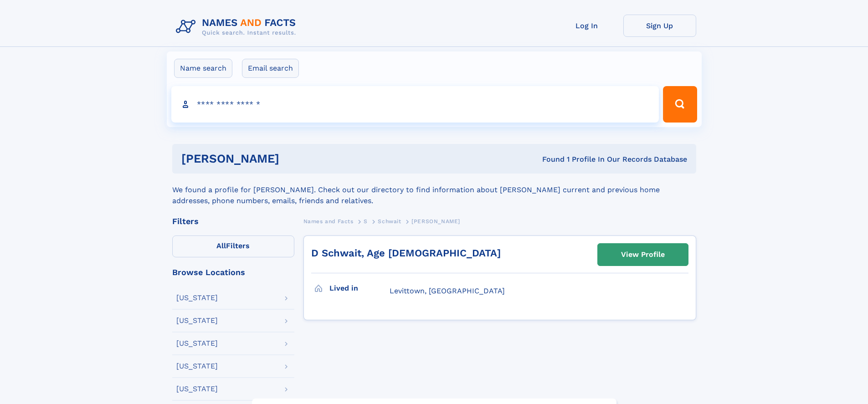 The height and width of the screenshot is (404, 868). Describe the element at coordinates (680, 104) in the screenshot. I see `button: Search Button` at that location.